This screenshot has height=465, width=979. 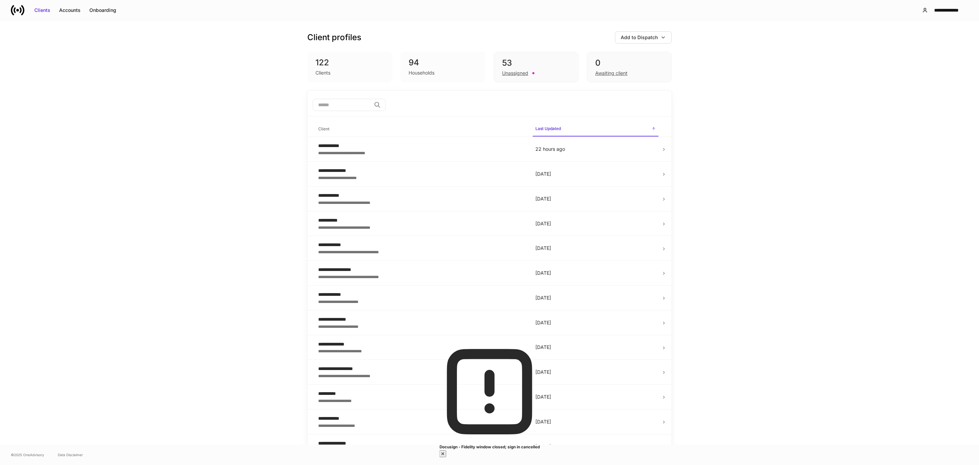 What do you see at coordinates (28, 454) in the screenshot?
I see `span: © 2025 OneAdvisory` at bounding box center [28, 454].